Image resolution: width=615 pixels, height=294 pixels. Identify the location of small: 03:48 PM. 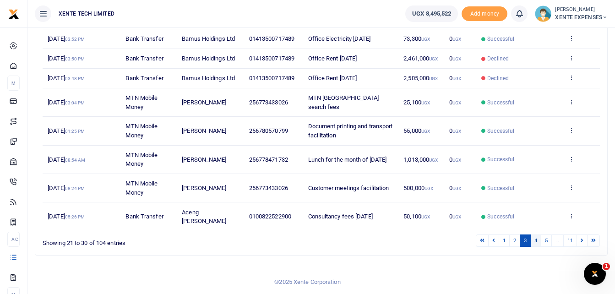
(75, 78).